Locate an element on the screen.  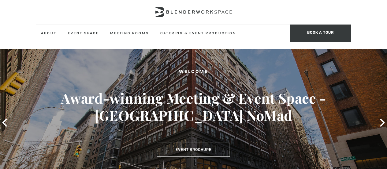
a: Event Space is located at coordinates (83, 33).